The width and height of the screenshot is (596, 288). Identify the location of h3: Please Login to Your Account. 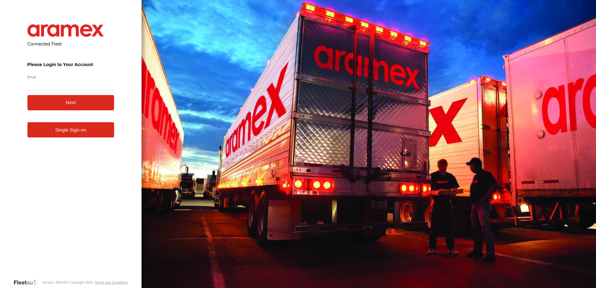
(71, 64).